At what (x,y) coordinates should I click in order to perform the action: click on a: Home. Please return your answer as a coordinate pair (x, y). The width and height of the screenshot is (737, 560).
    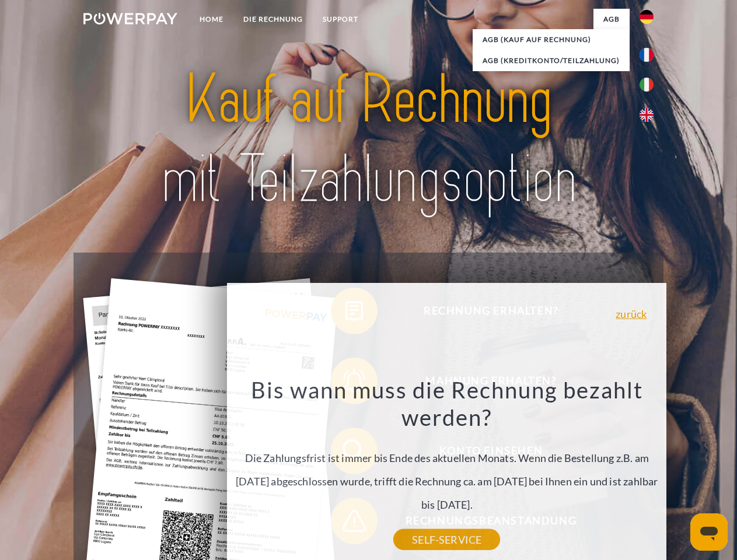
    Looking at the image, I should click on (211, 19).